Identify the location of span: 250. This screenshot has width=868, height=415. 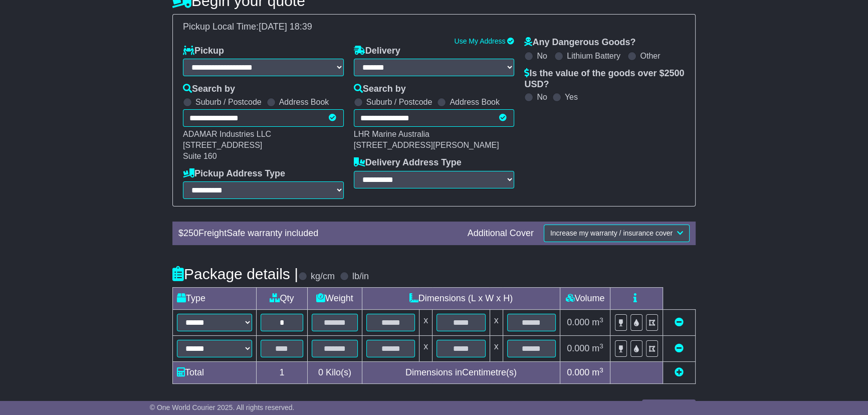
(191, 233).